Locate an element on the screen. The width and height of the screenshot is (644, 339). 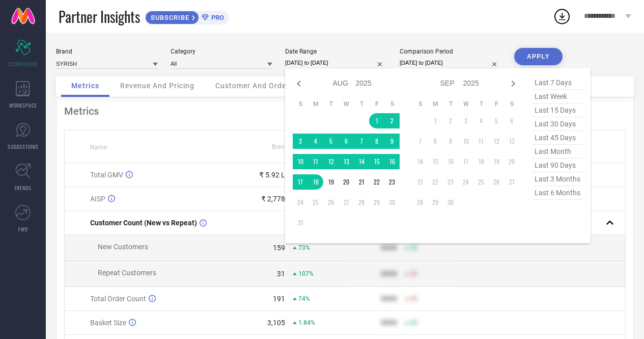
div: Previous month is located at coordinates (299, 84).